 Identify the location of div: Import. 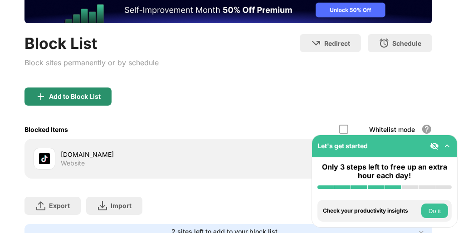
(121, 205).